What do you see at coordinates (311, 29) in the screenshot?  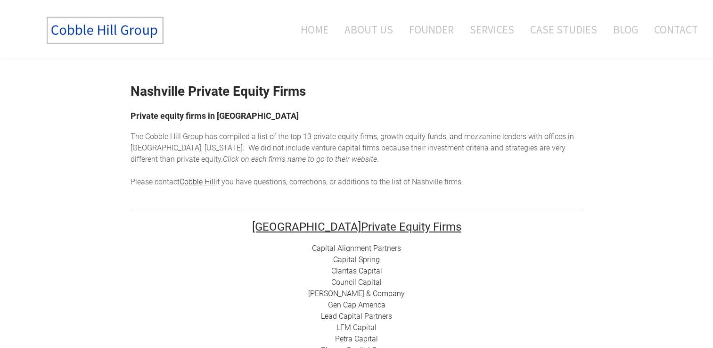 I see `a: Home` at bounding box center [311, 29].